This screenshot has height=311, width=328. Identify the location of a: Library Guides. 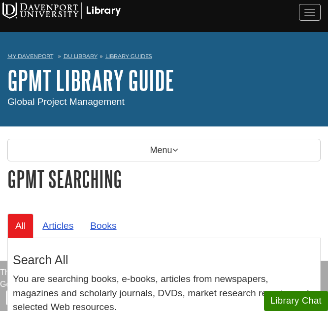
(129, 56).